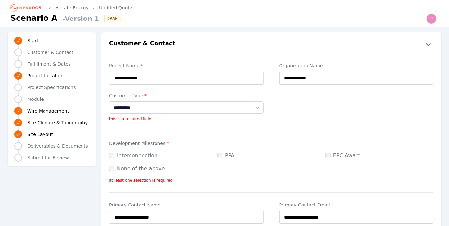 Image resolution: width=449 pixels, height=226 pixels. Describe the element at coordinates (49, 64) in the screenshot. I see `span: Fulfillment & Dates` at that location.